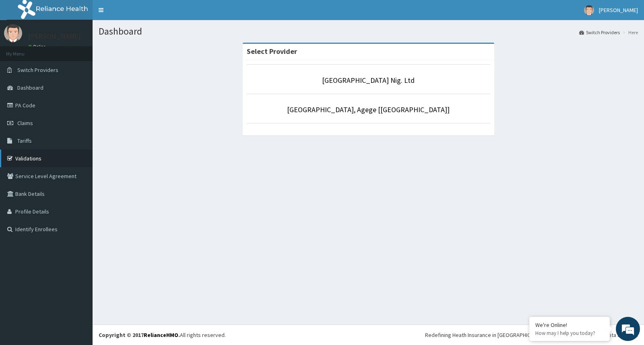 The width and height of the screenshot is (644, 345). Describe the element at coordinates (25, 123) in the screenshot. I see `span: Claims` at that location.